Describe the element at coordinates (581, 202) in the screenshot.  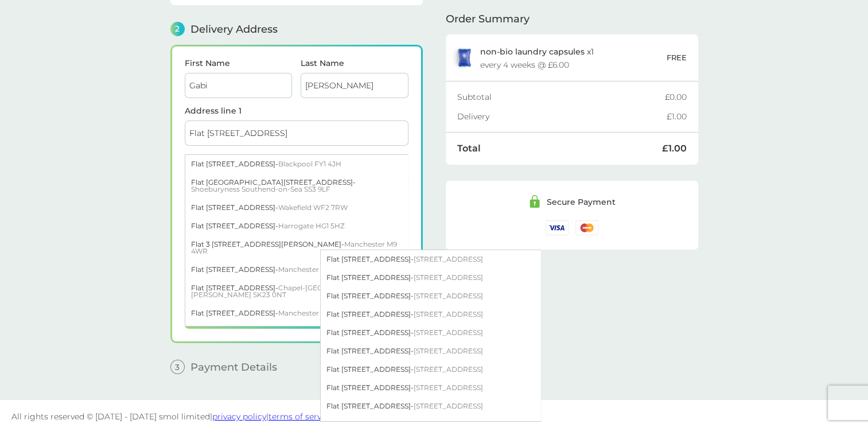
I see `div: Secure Payment` at that location.